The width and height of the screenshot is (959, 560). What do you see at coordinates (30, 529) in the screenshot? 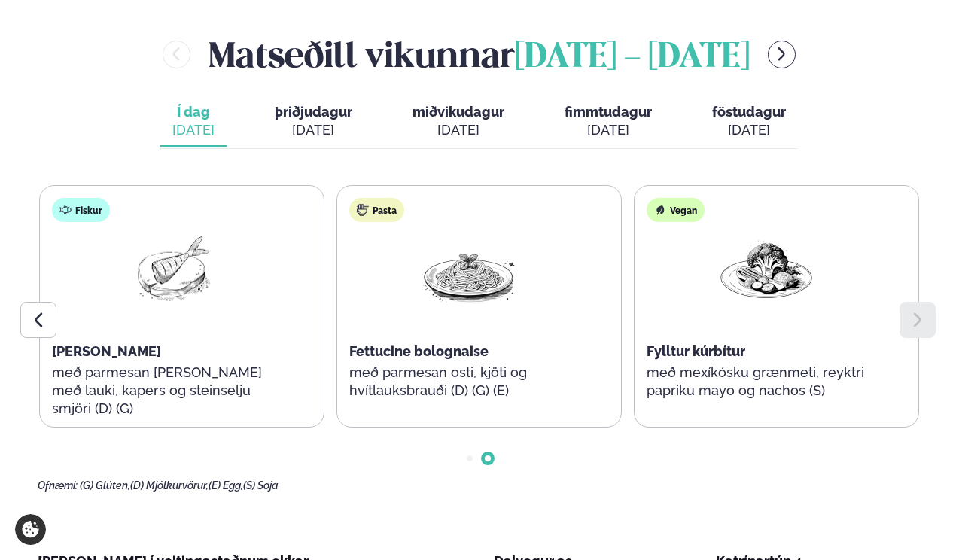
I see `a: Cookie settings` at bounding box center [30, 529].